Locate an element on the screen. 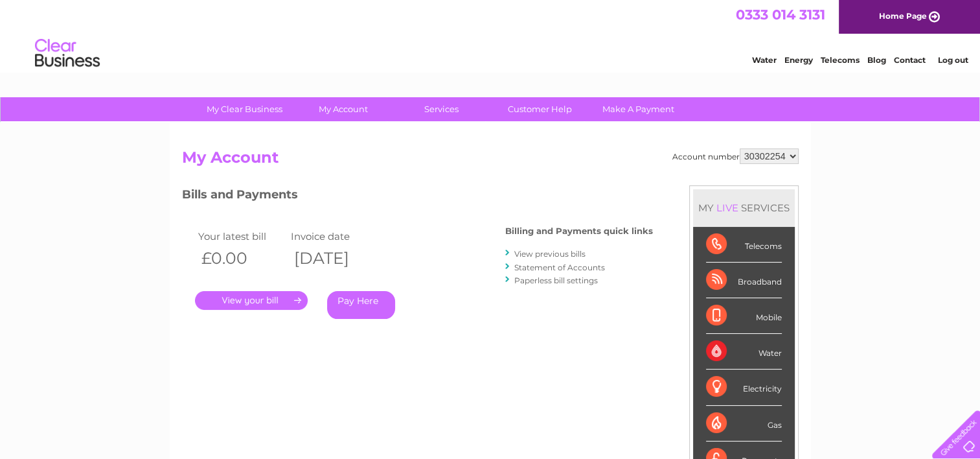  div: Electricity is located at coordinates (744, 387).